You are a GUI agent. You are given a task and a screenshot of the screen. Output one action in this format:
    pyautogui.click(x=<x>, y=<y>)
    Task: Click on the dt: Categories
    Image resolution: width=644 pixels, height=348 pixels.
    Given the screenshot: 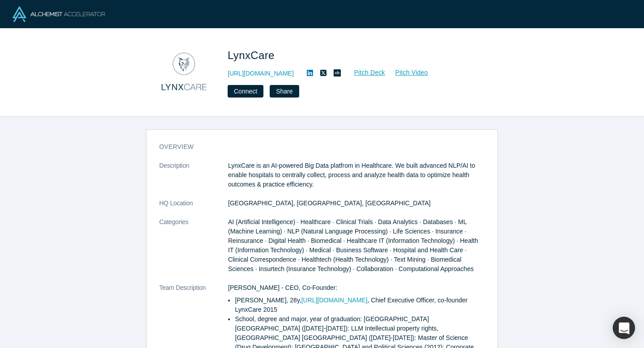 What is the action you would take?
    pyautogui.click(x=194, y=250)
    